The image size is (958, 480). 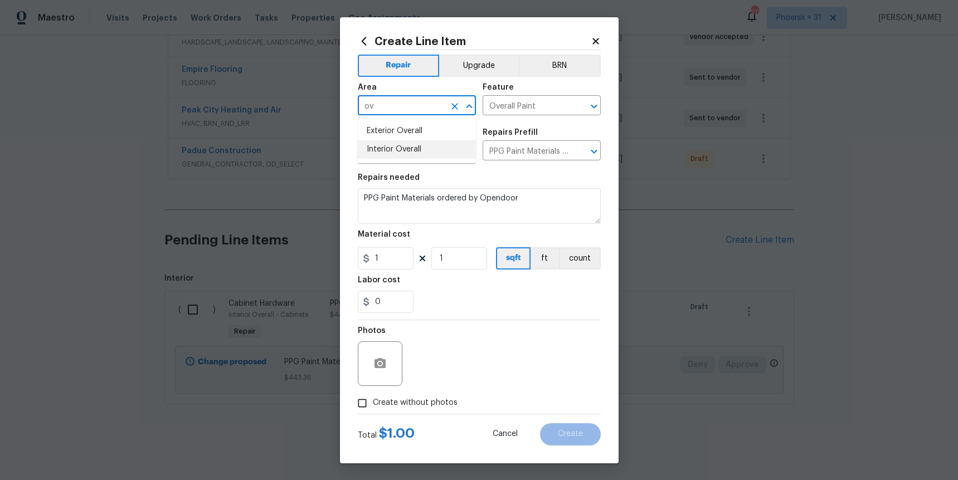 What do you see at coordinates (498, 88) in the screenshot?
I see `h5: Feature` at bounding box center [498, 88].